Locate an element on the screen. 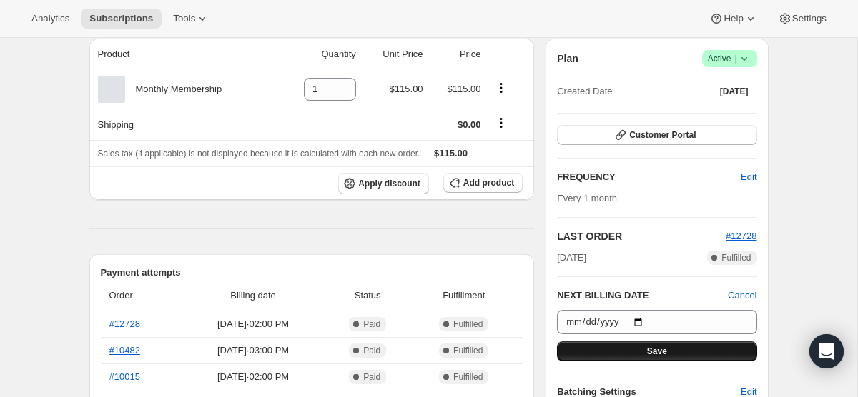 This screenshot has width=858, height=397. a: #10015 is located at coordinates (124, 377).